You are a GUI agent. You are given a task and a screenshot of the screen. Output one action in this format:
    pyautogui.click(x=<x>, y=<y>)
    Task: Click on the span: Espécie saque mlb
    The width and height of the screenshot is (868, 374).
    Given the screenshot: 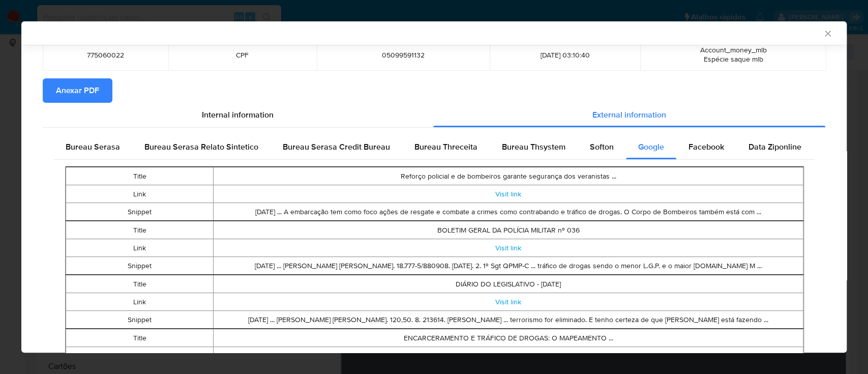 What is the action you would take?
    pyautogui.click(x=733, y=59)
    